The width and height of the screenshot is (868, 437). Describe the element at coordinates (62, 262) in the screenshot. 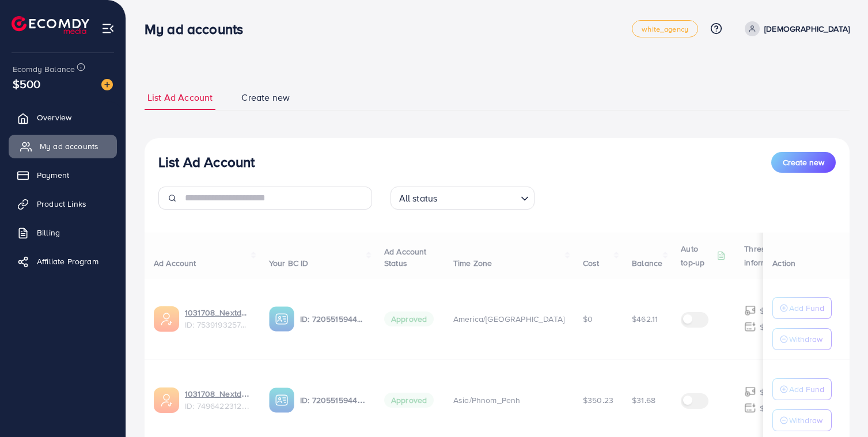

I see `a: Affiliate Program` at that location.